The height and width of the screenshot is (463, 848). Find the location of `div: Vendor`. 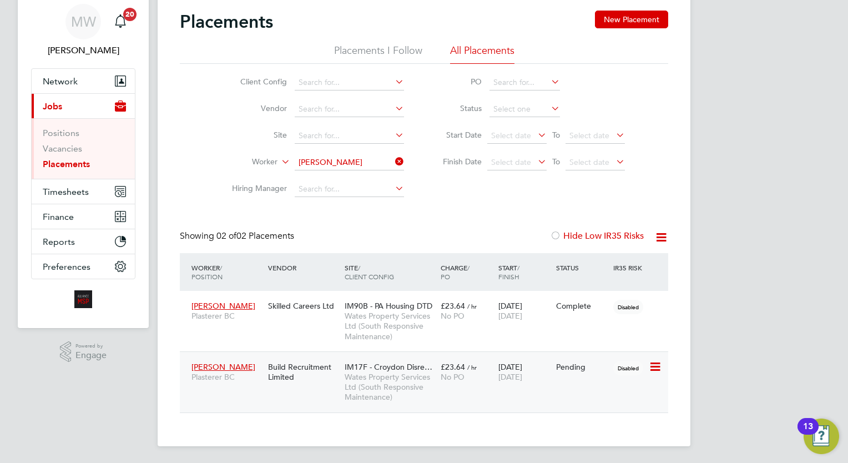

div: Vendor is located at coordinates (303, 267).